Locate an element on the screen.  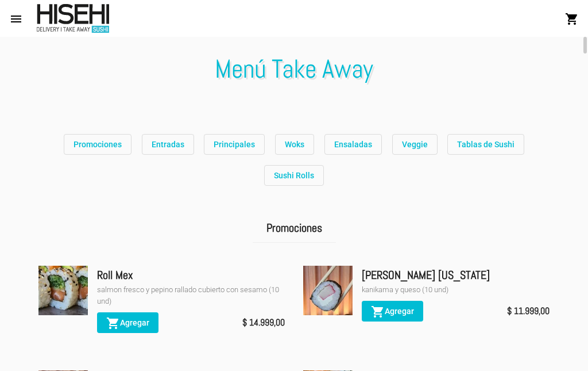
span: Principales is located at coordinates (234, 144).